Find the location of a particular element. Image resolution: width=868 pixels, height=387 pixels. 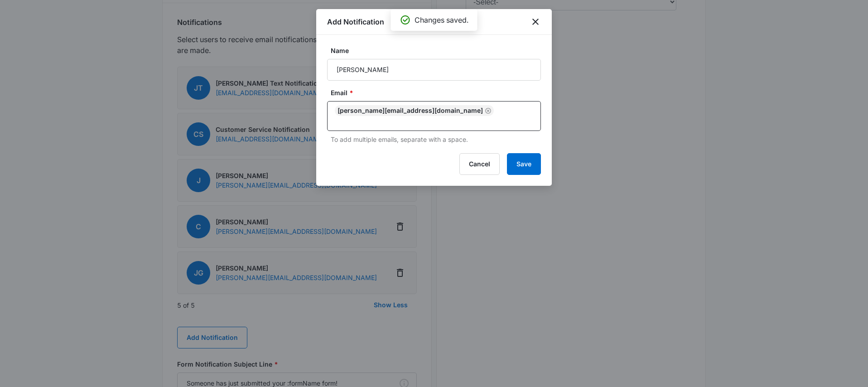

h1: Add Notification is located at coordinates (356, 22).